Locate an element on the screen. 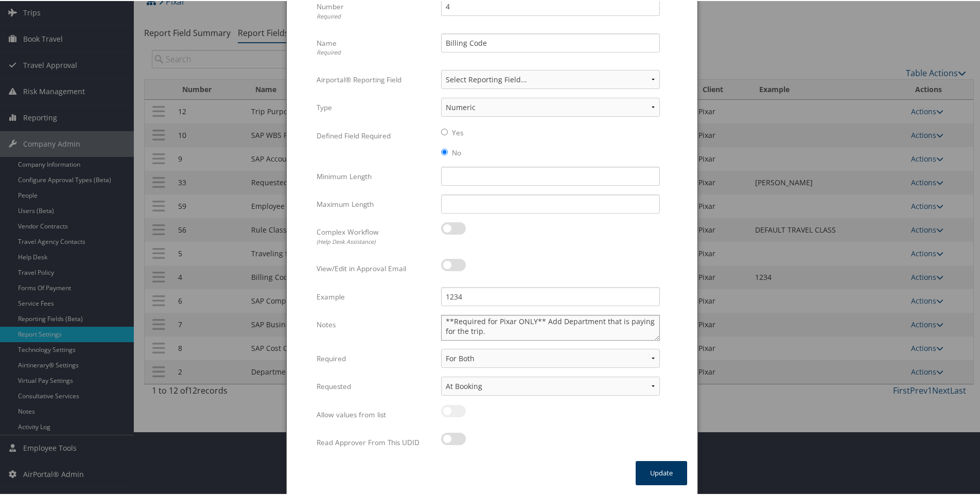  label: Defined Field Required is located at coordinates (375, 135).